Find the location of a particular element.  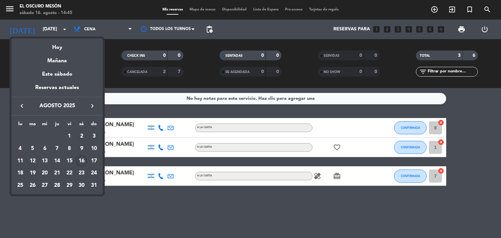

div: 25 is located at coordinates (20, 186).